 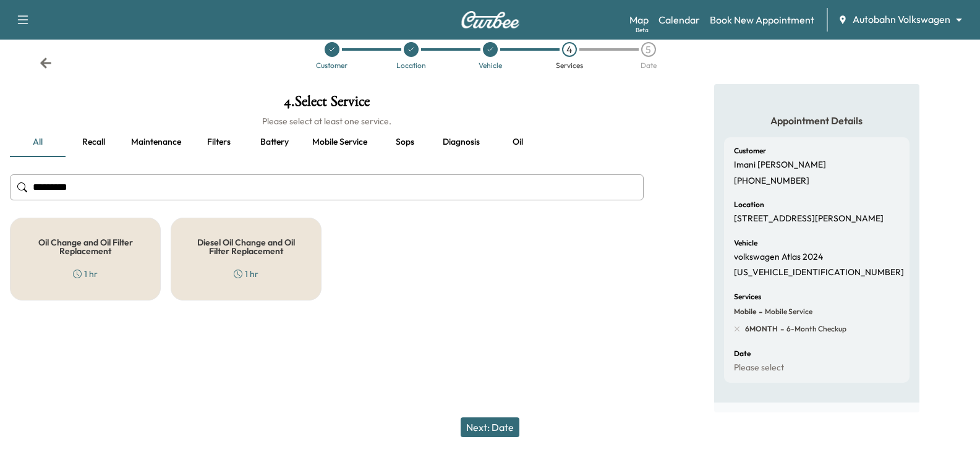 What do you see at coordinates (761, 329) in the screenshot?
I see `span: 6MONTH` at bounding box center [761, 329].